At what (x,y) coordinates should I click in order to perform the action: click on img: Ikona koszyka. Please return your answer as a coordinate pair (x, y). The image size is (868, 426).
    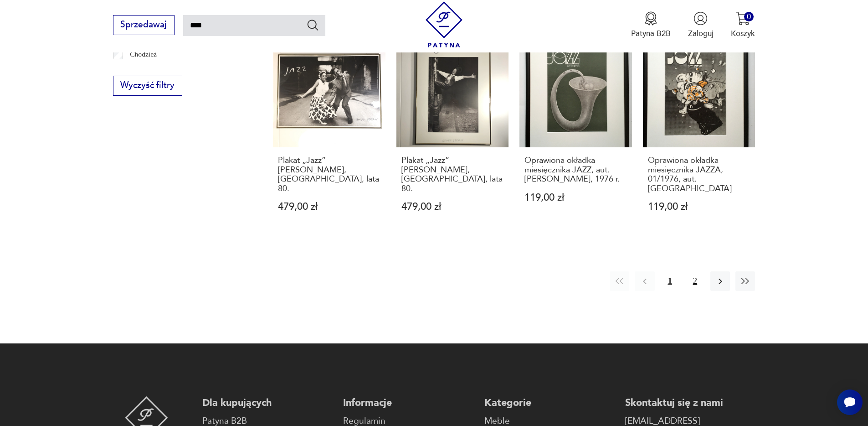
    Looking at the image, I should click on (743, 19).